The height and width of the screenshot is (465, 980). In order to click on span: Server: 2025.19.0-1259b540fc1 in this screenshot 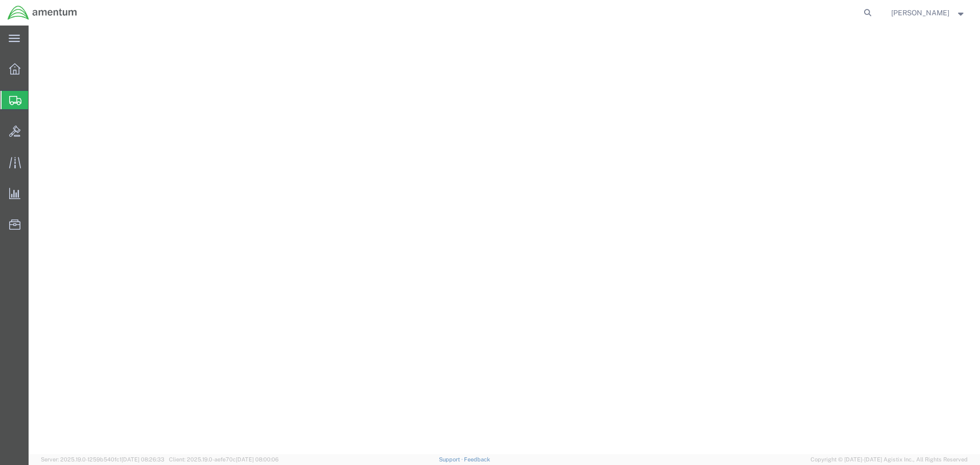, I will do `click(102, 460)`.